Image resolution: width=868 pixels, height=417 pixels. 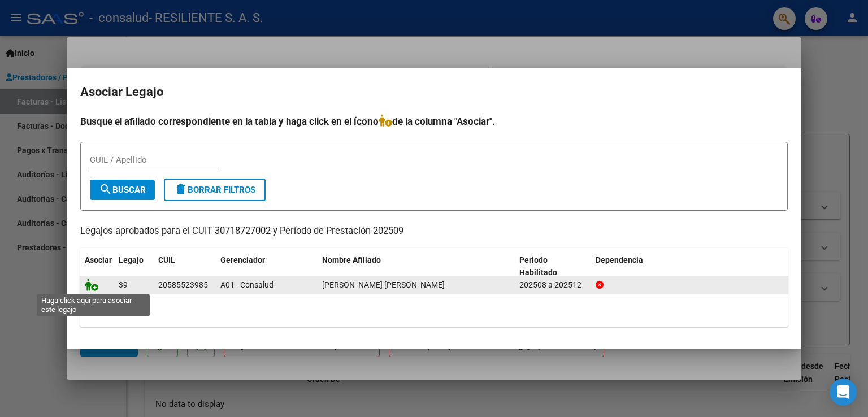 What do you see at coordinates (416, 267) in the screenshot?
I see `datatable-header-cell: Nombre Afiliado` at bounding box center [416, 267].